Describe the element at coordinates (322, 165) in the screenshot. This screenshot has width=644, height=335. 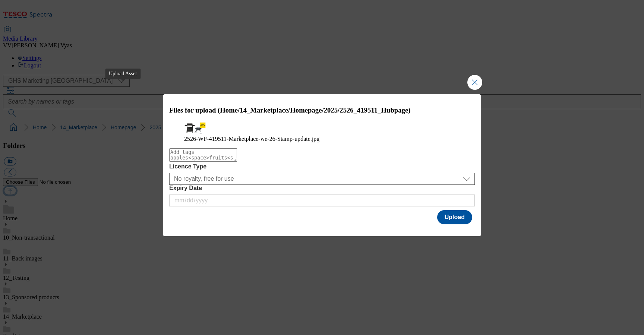
I see `div: Modal` at that location.